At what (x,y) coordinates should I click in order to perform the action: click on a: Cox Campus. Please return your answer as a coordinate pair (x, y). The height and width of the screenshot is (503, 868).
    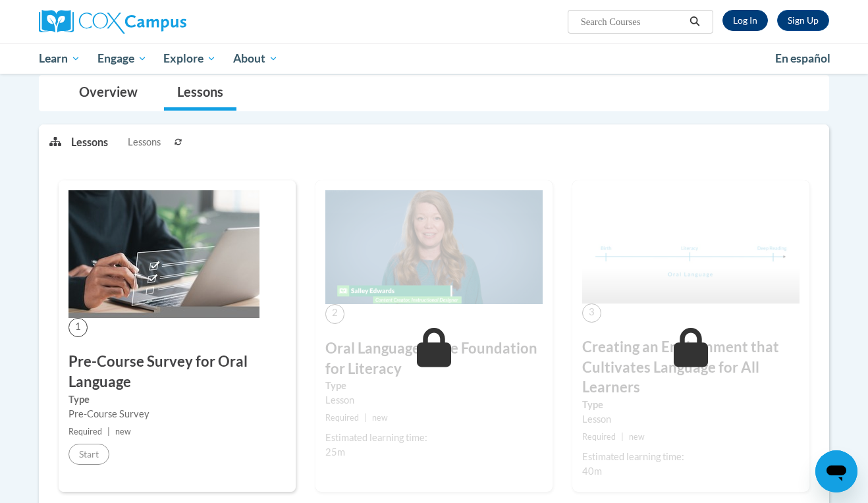
    Looking at the image, I should click on (164, 22).